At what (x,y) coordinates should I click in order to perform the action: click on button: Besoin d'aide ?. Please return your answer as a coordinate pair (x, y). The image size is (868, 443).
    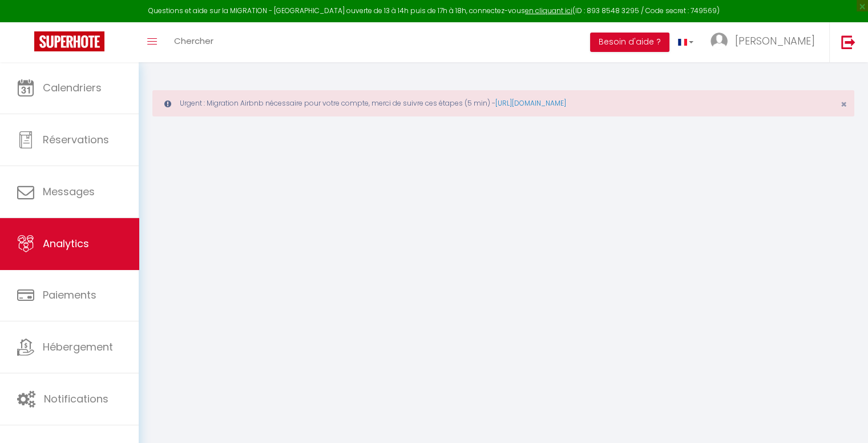
    Looking at the image, I should click on (629, 42).